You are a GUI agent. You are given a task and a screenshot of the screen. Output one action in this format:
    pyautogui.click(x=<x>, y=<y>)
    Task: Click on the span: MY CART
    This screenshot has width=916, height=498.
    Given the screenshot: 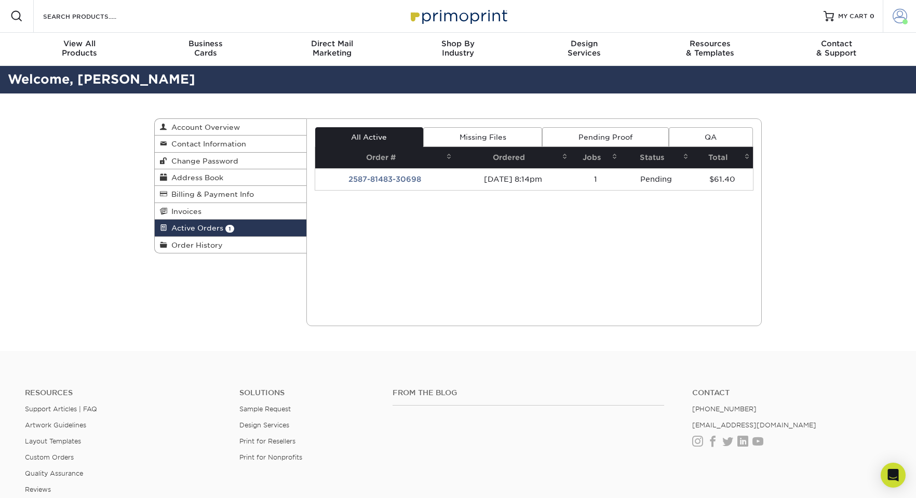 What is the action you would take?
    pyautogui.click(x=853, y=16)
    